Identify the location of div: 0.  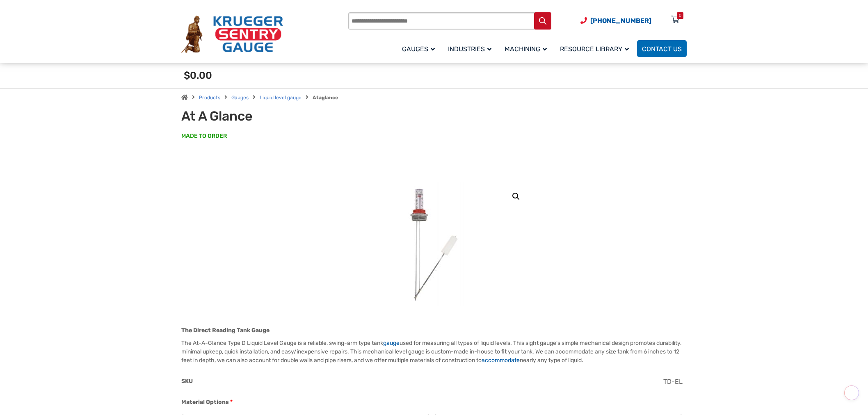
(680, 16).